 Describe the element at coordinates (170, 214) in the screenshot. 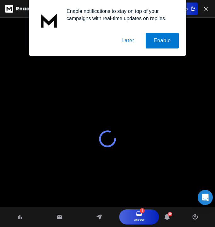

I see `span: 50` at that location.